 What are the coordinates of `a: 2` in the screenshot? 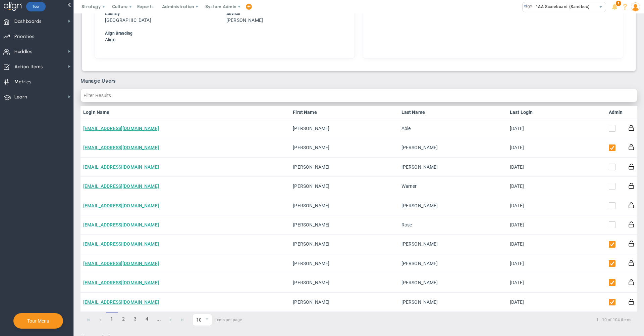 It's located at (124, 319).